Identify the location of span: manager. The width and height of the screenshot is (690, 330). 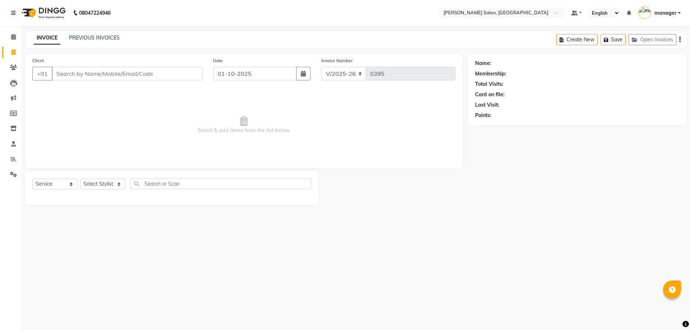
(665, 13).